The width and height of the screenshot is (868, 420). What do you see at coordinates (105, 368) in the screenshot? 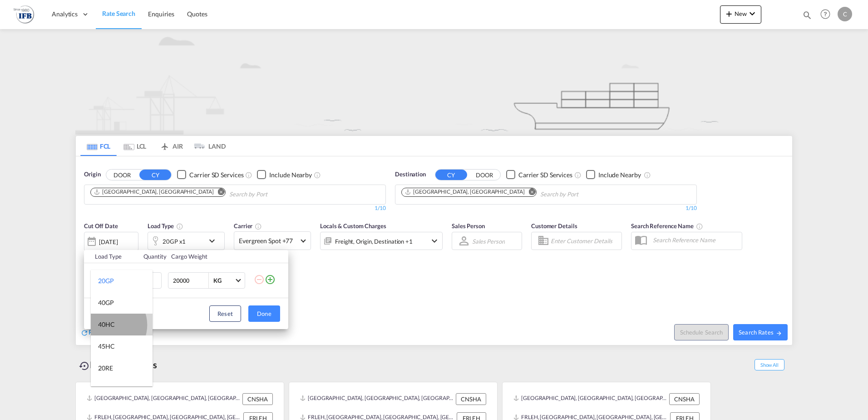
I see `div: 20RE` at bounding box center [105, 368].